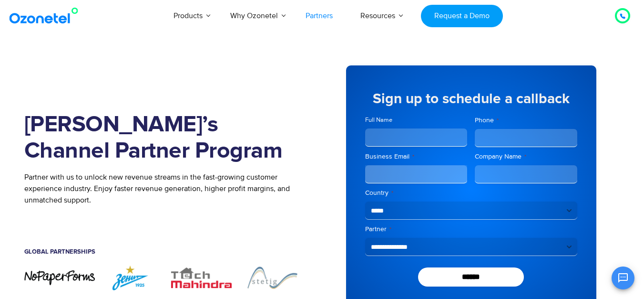 This screenshot has height=299, width=644. What do you see at coordinates (526, 120) in the screenshot?
I see `label: Phone` at bounding box center [526, 120].